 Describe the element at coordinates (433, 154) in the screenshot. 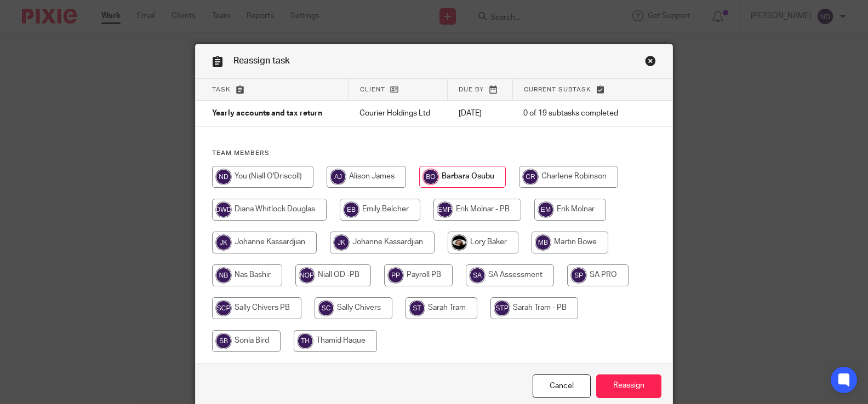

I see `h4: Team members` at that location.